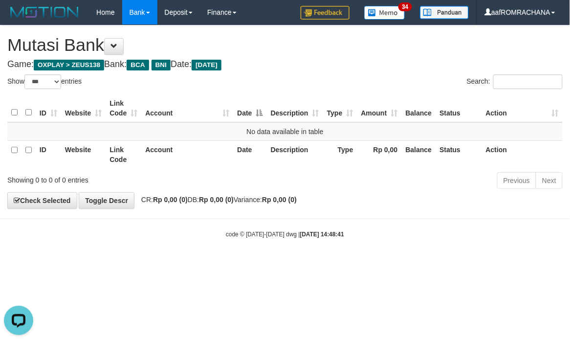  I want to click on th: Account: activate to sort column ascending, so click(187, 108).